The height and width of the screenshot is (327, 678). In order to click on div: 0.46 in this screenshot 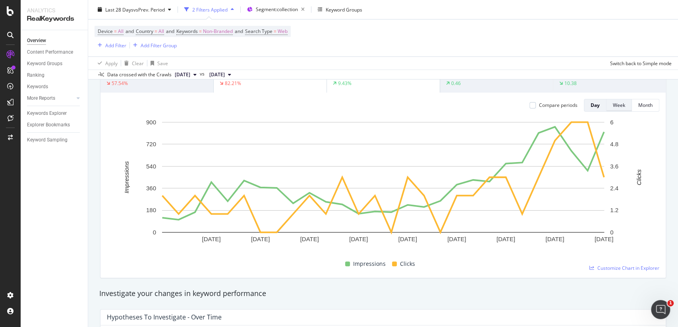, I will do `click(456, 83)`.